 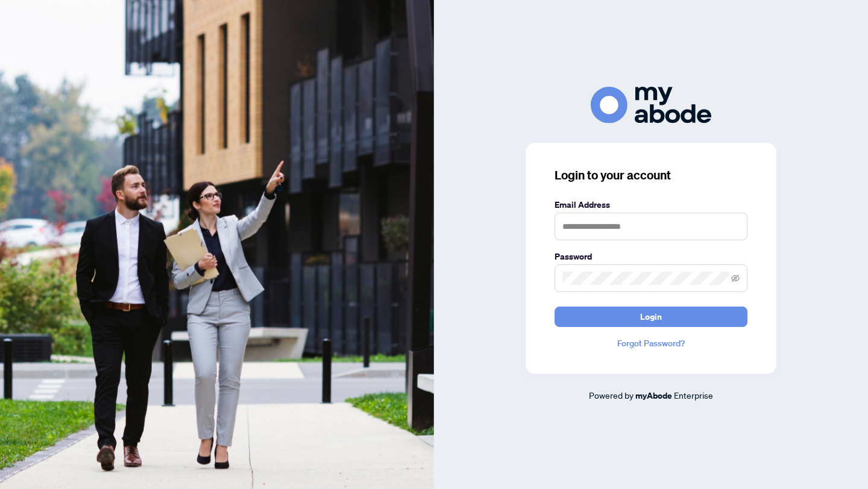 I want to click on span: eye-invisible, so click(x=736, y=278).